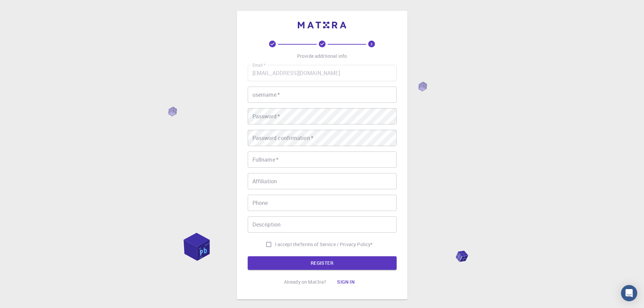 Image resolution: width=644 pixels, height=308 pixels. I want to click on a: Terms of Service / Privacy Policy*, so click(336, 244).